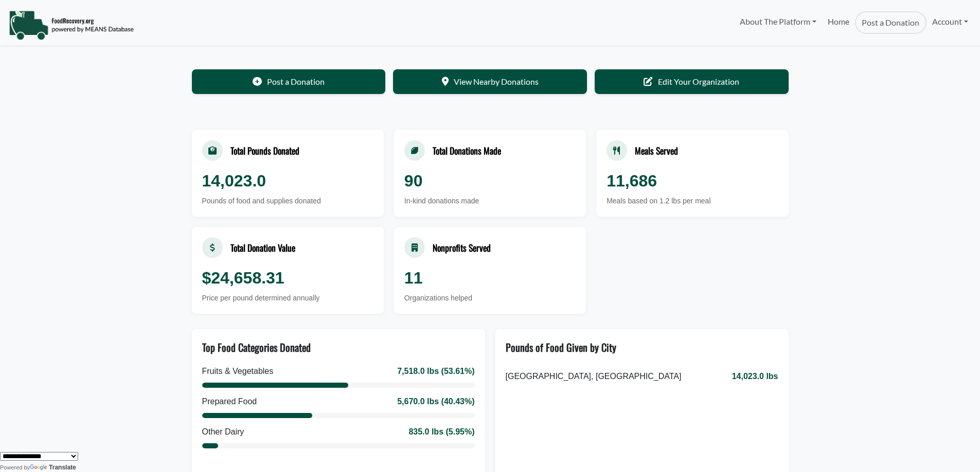  I want to click on a: Translate, so click(53, 468).